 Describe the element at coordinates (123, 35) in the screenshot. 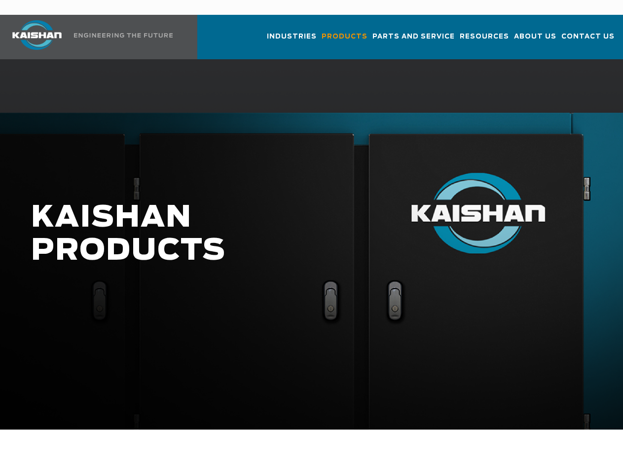

I see `img: Engineering the future` at that location.